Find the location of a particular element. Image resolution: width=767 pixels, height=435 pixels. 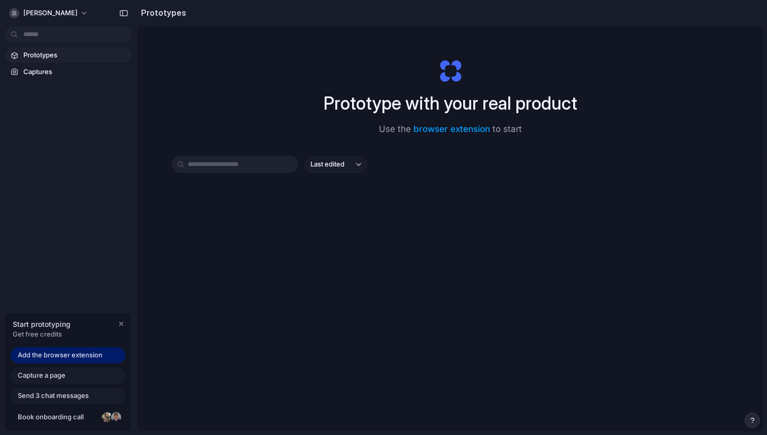

span: Captures is located at coordinates (76, 72).